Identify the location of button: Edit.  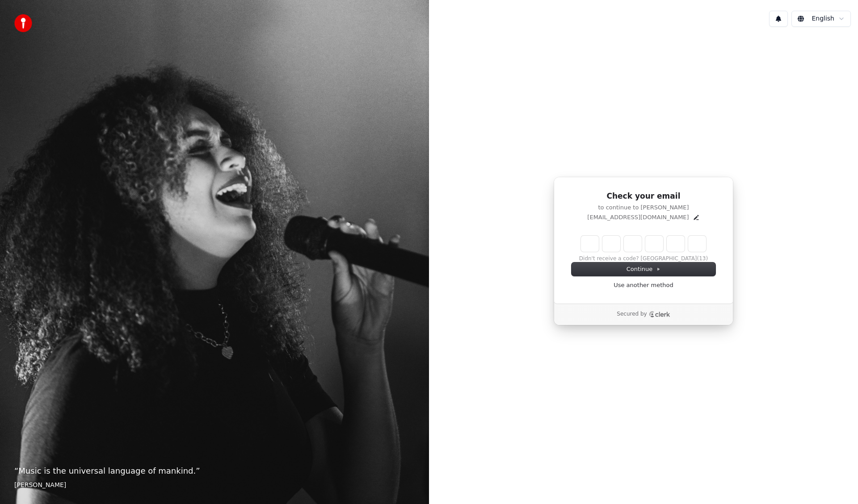
(696, 218).